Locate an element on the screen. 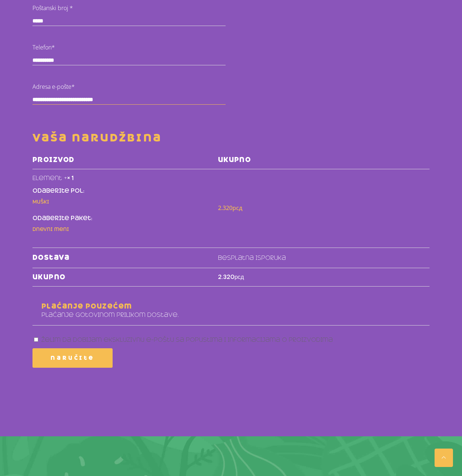  input: Želim da dobijam ekskluzivnu e-poštu sa popustima i informacijama o proizvodima is located at coordinates (36, 340).